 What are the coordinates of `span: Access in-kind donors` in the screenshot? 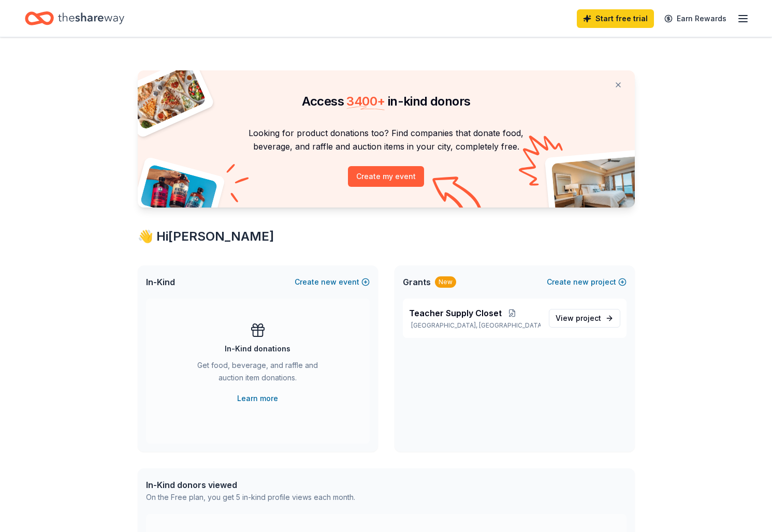 It's located at (386, 101).